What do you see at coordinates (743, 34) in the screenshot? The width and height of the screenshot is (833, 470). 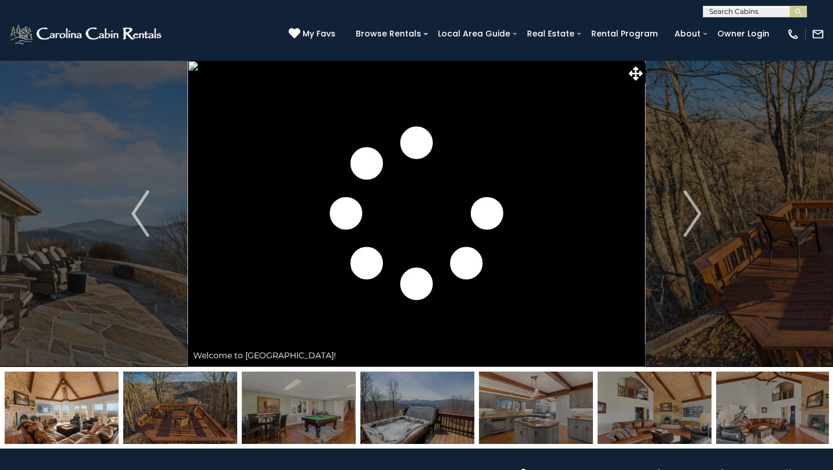 I see `a: Owner Login` at bounding box center [743, 34].